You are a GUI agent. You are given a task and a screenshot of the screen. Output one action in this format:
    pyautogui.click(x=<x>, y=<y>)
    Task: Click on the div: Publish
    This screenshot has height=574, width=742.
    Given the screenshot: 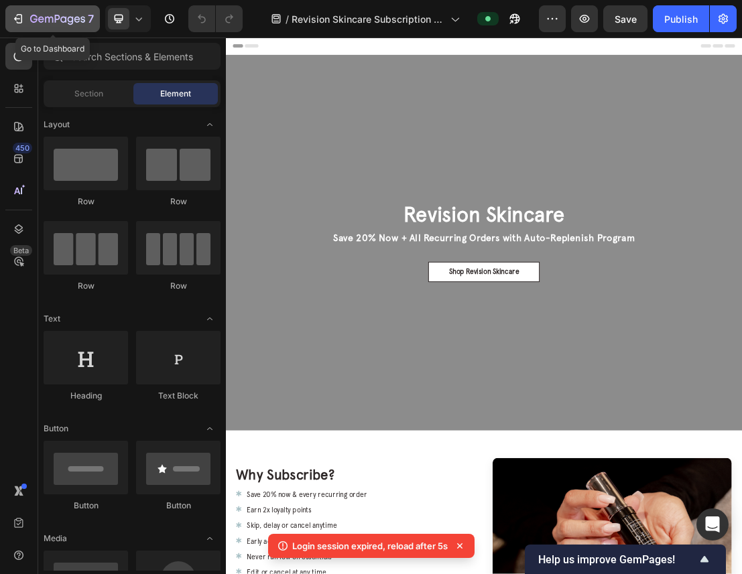 What is the action you would take?
    pyautogui.click(x=681, y=19)
    